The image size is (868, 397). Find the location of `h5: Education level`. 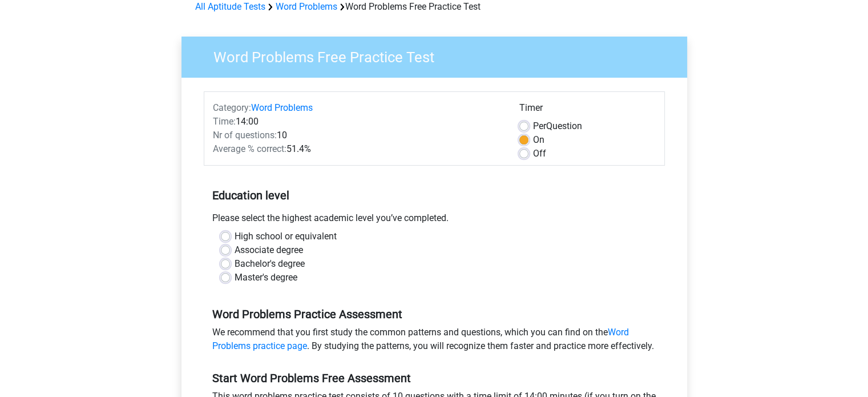

h5: Education level is located at coordinates (434, 195).